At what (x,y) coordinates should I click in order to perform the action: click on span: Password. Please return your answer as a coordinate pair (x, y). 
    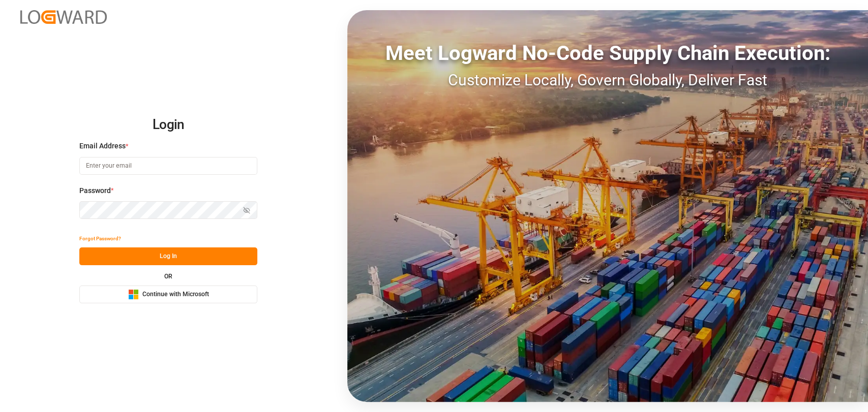
    Looking at the image, I should click on (95, 191).